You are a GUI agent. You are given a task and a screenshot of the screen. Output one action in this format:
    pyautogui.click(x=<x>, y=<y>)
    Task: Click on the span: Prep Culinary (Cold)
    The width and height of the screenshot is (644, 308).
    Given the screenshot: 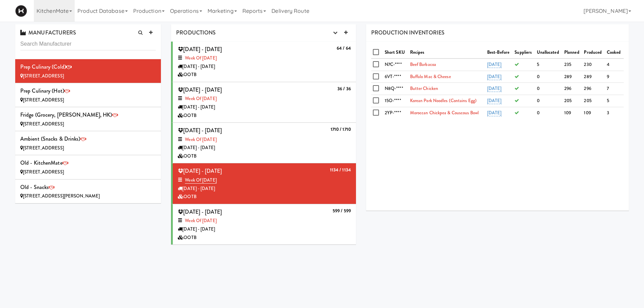 What is the action you would take?
    pyautogui.click(x=43, y=67)
    